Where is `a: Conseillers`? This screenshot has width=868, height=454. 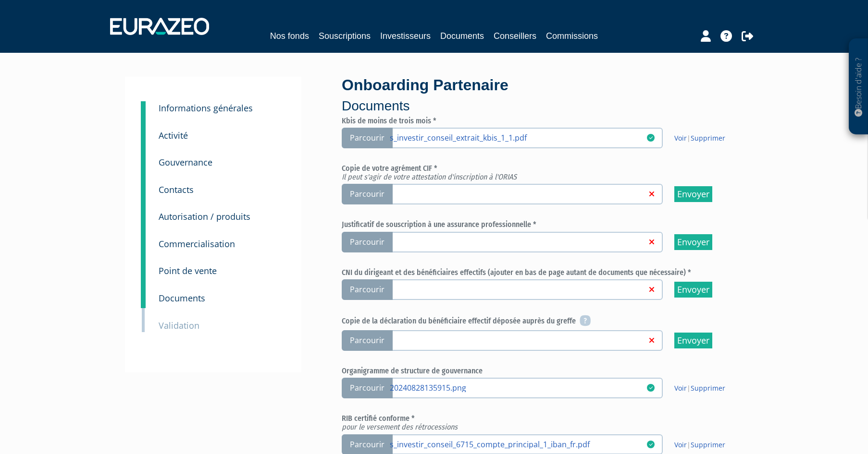 a: Conseillers is located at coordinates (515, 36).